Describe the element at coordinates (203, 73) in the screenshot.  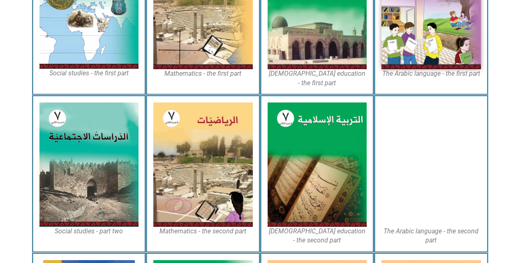
I see `font: Mathematics - the first part` at that location.